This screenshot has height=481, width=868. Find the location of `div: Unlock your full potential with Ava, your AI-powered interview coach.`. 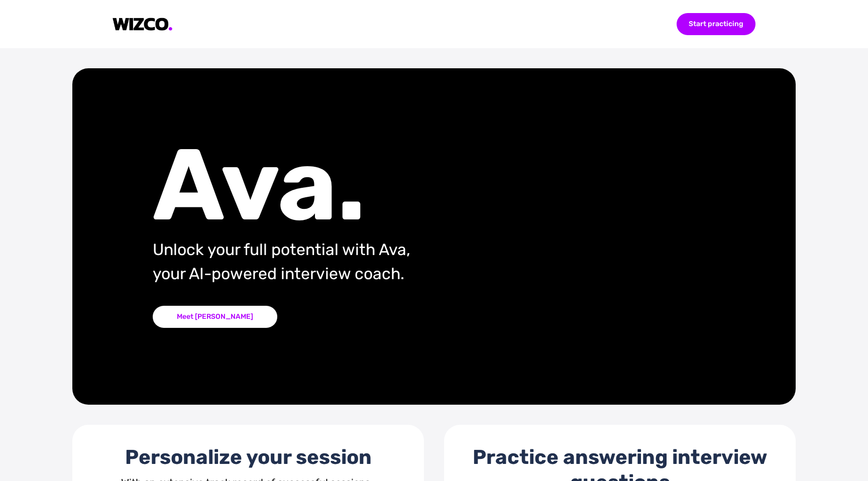

div: Unlock your full potential with Ava, your AI-powered interview coach. is located at coordinates (326, 262).